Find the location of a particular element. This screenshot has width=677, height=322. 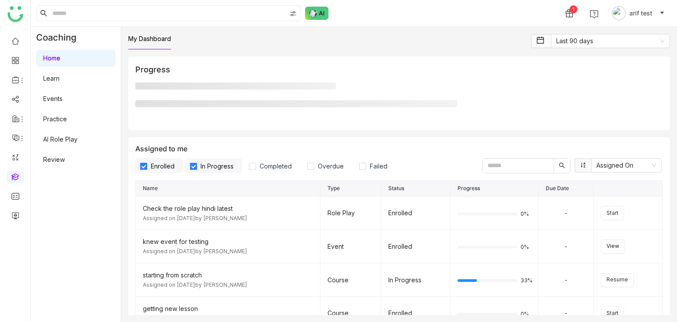

img: search-type.svg is located at coordinates (293, 14).